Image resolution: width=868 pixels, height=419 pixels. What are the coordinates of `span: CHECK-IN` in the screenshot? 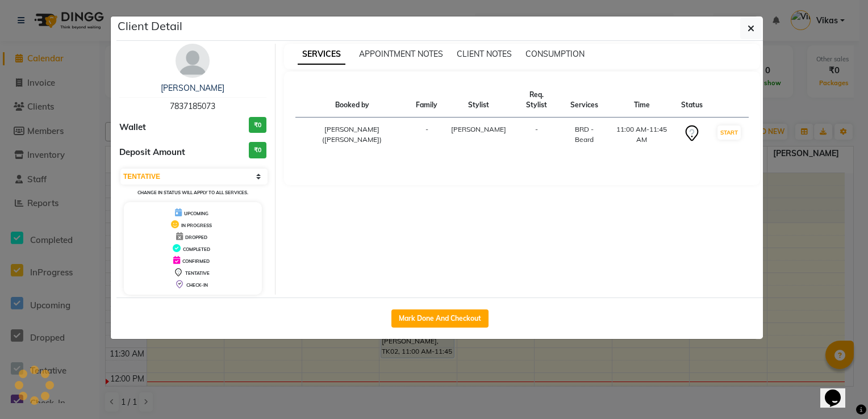 It's located at (197, 285).